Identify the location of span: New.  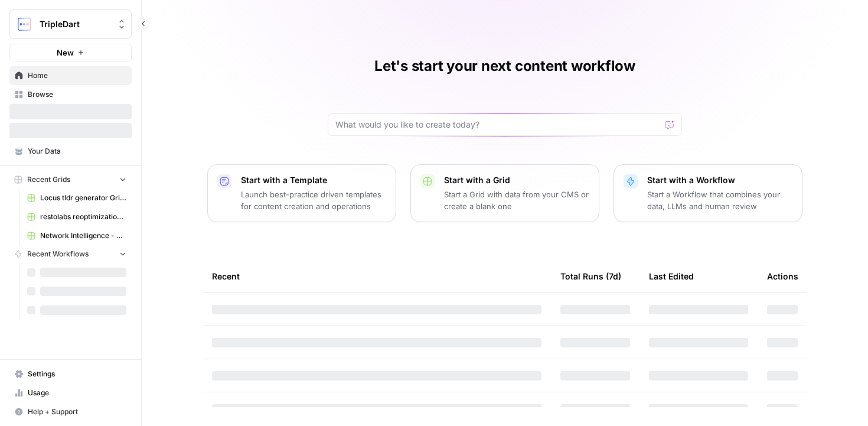
(65, 53).